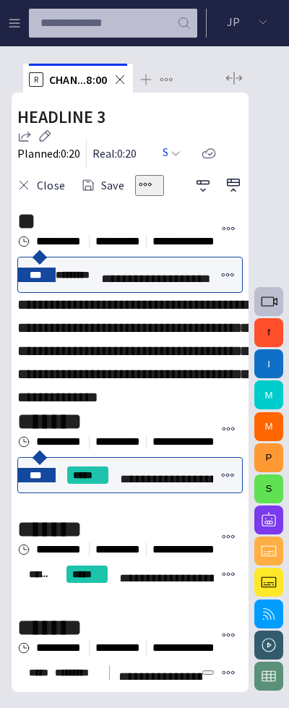  I want to click on button: JP, so click(248, 22).